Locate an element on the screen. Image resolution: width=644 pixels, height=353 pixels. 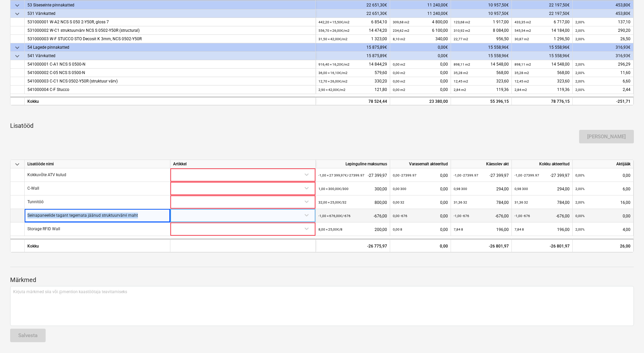
div: 6,00 is located at coordinates (603, 189).